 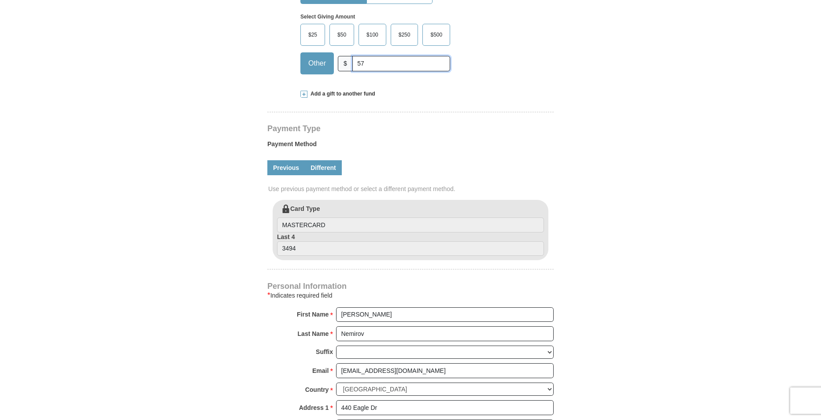 What do you see at coordinates (313, 314) in the screenshot?
I see `strong: First Name` at bounding box center [313, 314].